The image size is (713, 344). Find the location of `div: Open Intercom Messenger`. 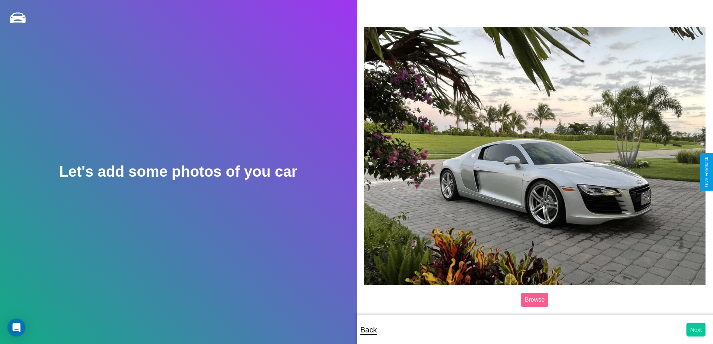

div: Open Intercom Messenger is located at coordinates (16, 328).